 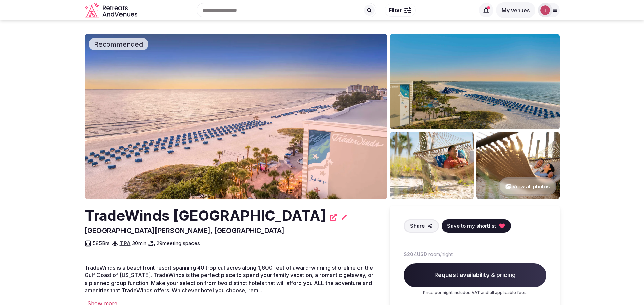 What do you see at coordinates (415, 254) in the screenshot?
I see `span: $204 USD` at bounding box center [415, 254].